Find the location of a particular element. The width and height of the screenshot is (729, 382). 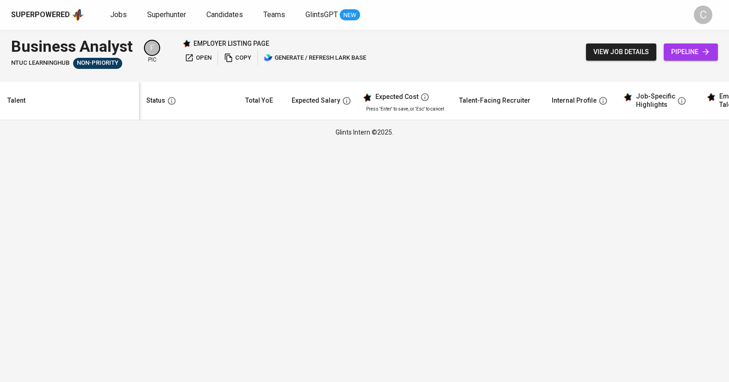

a: GlintsGPT NEW is located at coordinates (333, 15).